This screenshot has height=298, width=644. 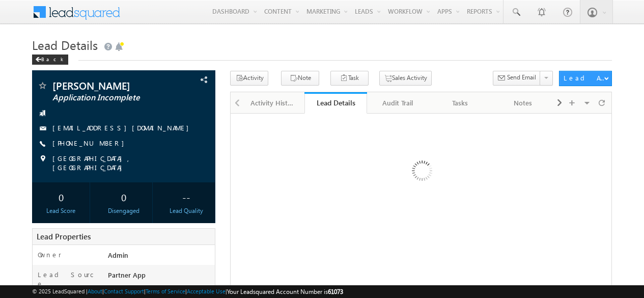 I want to click on span: Application Incomplete, so click(x=109, y=98).